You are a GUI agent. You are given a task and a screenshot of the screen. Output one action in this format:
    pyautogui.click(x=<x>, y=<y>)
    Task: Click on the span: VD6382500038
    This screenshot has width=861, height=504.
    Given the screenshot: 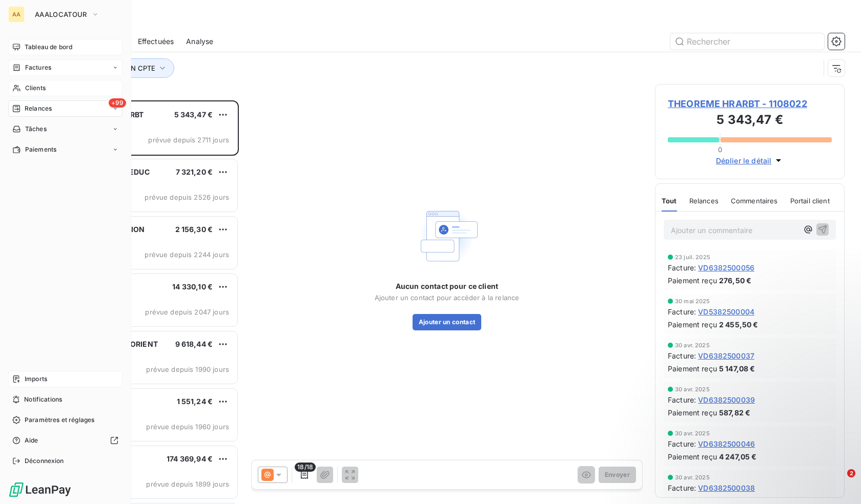 What is the action you would take?
    pyautogui.click(x=726, y=488)
    